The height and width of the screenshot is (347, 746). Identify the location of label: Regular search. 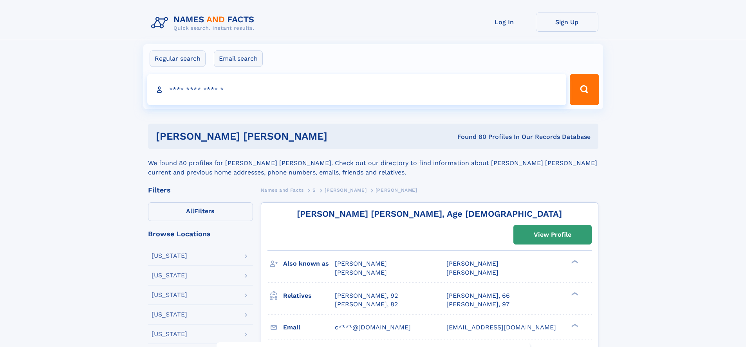
(177, 59).